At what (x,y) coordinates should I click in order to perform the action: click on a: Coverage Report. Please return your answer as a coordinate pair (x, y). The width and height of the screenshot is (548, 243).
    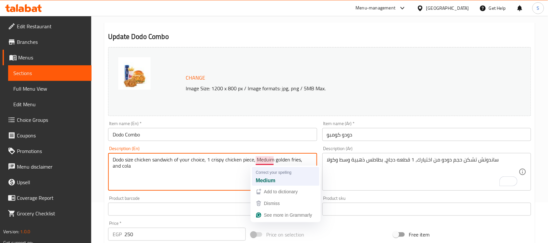
    Looking at the image, I should click on (47, 198).